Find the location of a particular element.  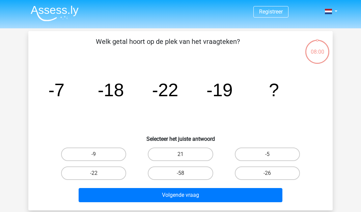

label: -58 is located at coordinates (180, 173).